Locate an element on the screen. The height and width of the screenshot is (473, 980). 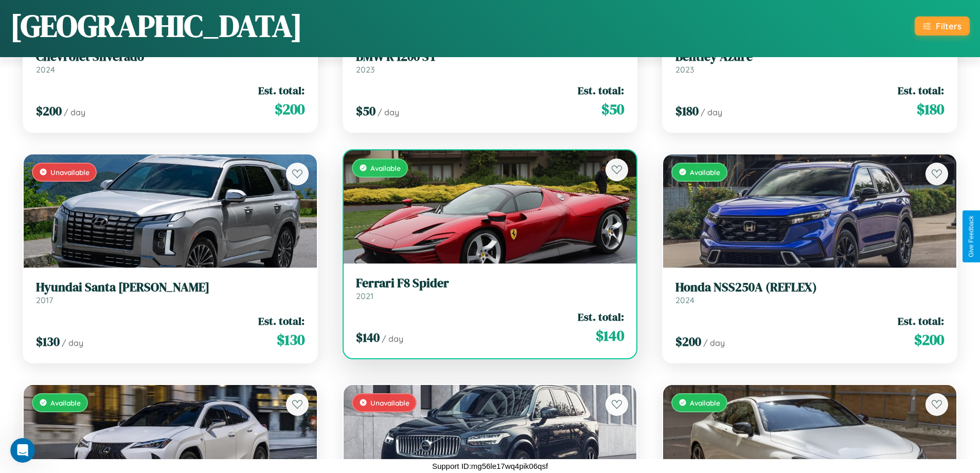
span: 2017 is located at coordinates (45, 300).